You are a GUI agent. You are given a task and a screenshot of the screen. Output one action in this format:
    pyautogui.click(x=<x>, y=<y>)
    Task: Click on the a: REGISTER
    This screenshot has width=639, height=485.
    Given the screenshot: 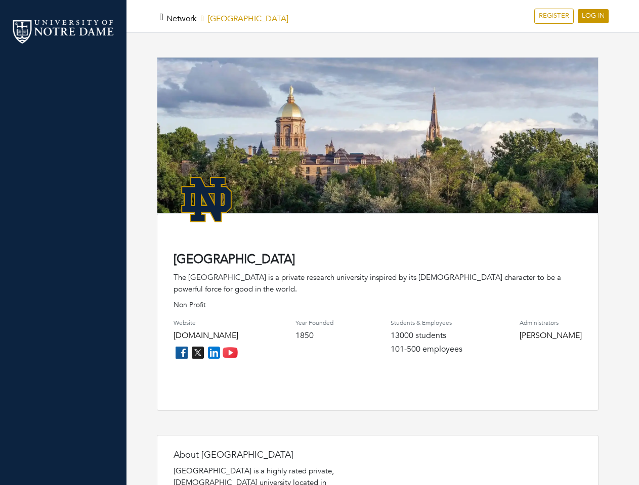 What is the action you would take?
    pyautogui.click(x=554, y=16)
    